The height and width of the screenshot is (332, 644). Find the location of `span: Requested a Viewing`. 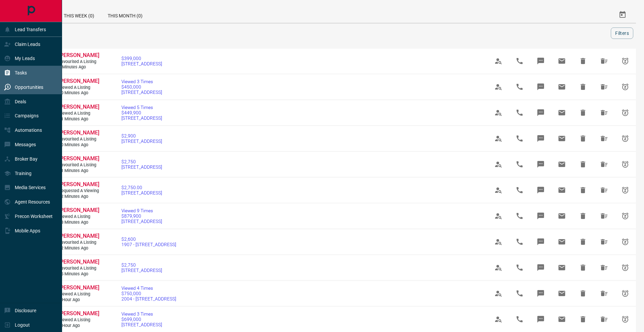

span: Requested a Viewing is located at coordinates (79, 191).